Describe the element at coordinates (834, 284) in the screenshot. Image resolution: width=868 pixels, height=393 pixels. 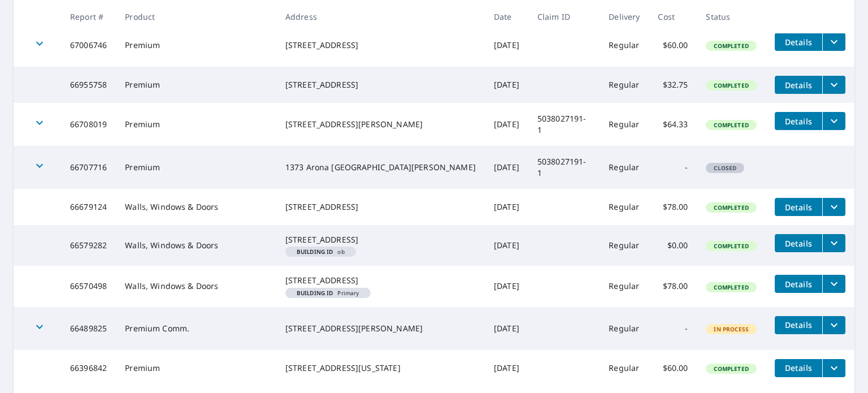
I see `button: filesDropdownBtn-66570498` at that location.